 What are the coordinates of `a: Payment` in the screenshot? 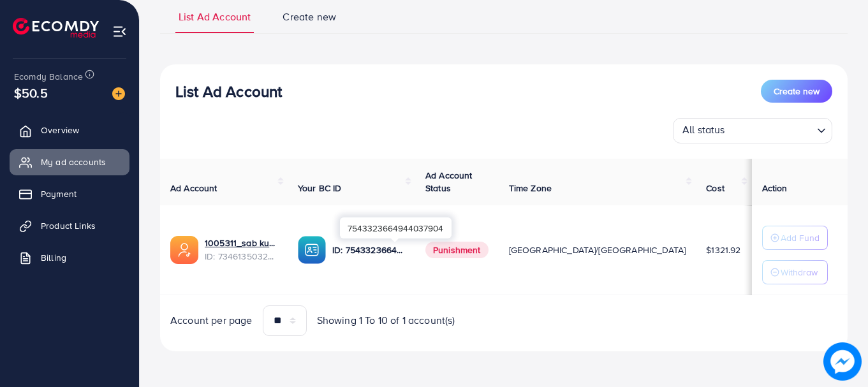 It's located at (70, 194).